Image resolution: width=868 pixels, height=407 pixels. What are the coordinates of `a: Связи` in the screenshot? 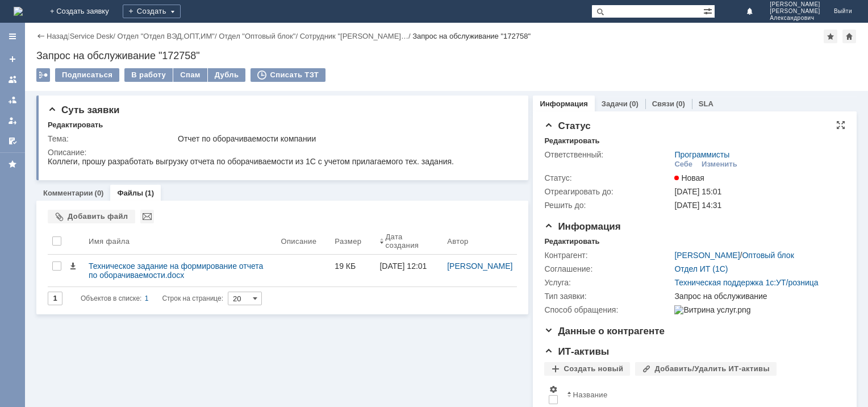 It's located at (663, 103).